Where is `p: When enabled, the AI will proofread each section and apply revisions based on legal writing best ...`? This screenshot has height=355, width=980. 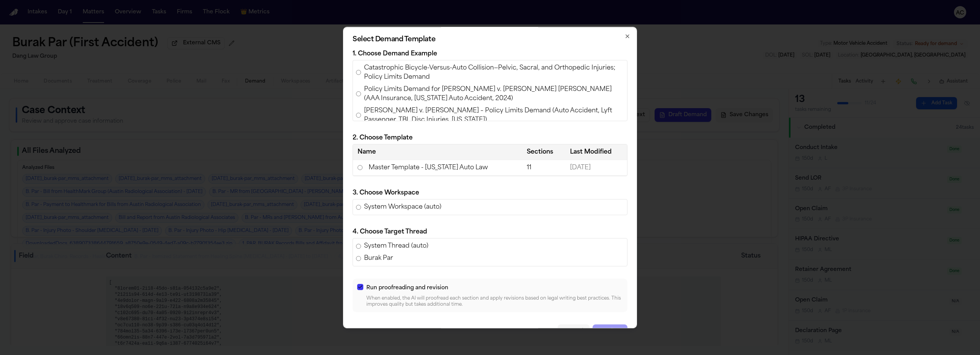
p: When enabled, the AI will proofread each section and apply revisions based on legal writing best ... is located at coordinates (494, 302).